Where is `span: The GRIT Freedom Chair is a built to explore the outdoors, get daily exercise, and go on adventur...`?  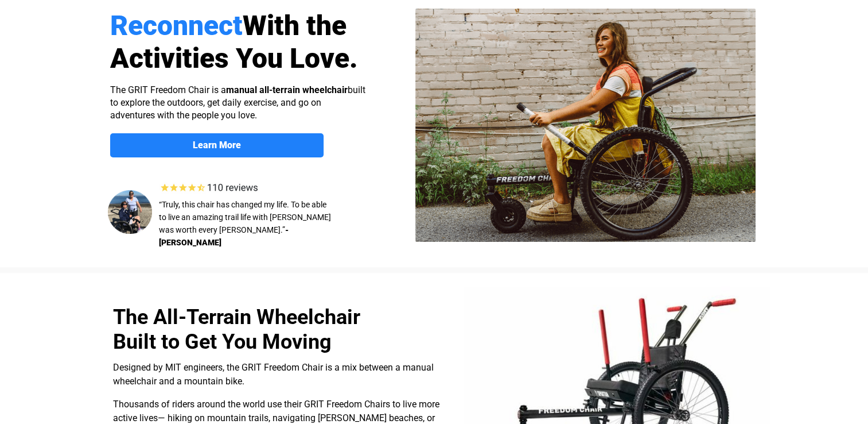
span: The GRIT Freedom Chair is a built to explore the outdoors, get daily exercise, and go on adventur... is located at coordinates (238, 103).